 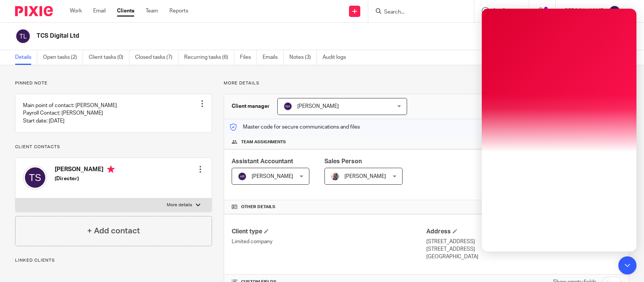 I want to click on a: Open tasks (2), so click(x=63, y=57).